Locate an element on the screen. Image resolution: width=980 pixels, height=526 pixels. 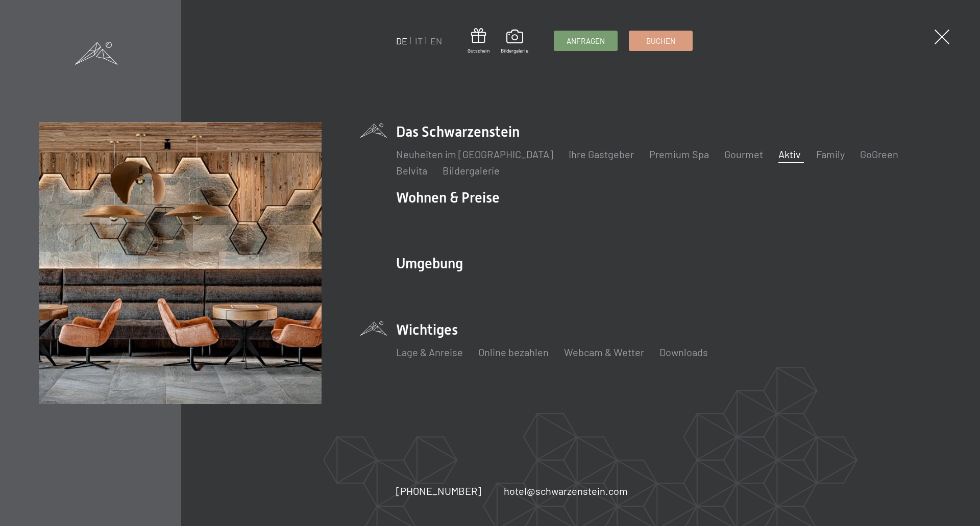
a: Ihre Gastgeber is located at coordinates (601, 154).